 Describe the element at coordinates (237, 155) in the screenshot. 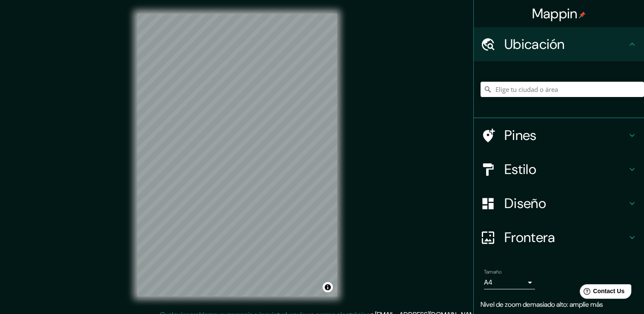

I see `canvas: Mapa` at that location.